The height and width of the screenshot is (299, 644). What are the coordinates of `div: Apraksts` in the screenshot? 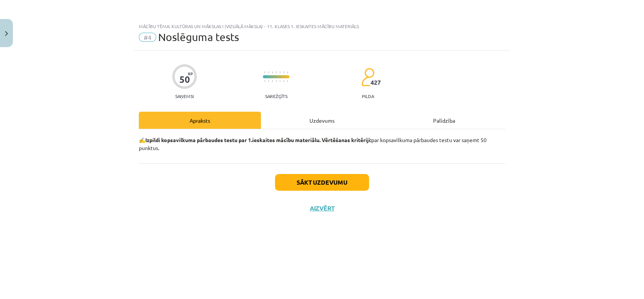 It's located at (200, 120).